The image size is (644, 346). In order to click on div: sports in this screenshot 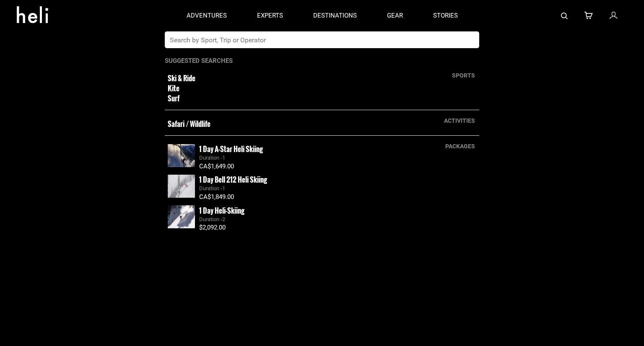, I will do `click(463, 75)`.